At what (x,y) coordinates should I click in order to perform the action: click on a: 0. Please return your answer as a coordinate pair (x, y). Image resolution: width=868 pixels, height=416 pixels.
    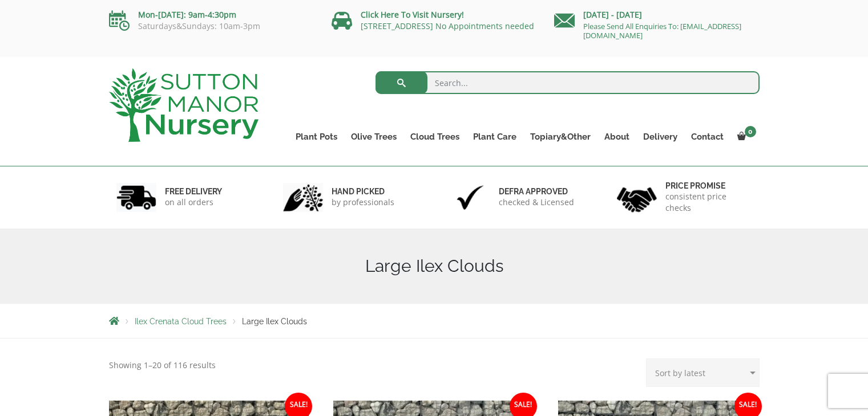
    Looking at the image, I should click on (744, 137).